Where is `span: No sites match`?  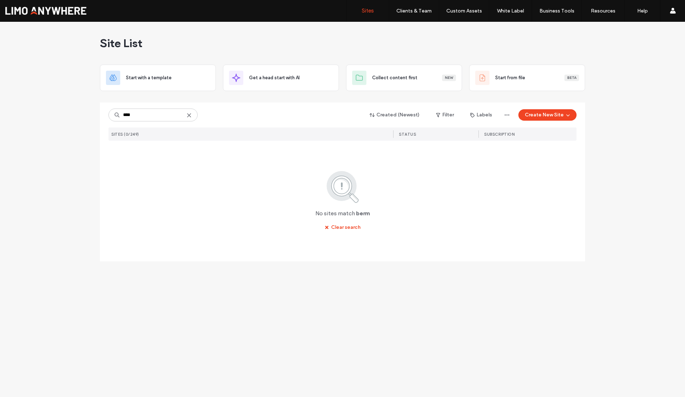
span: No sites match is located at coordinates (335, 213).